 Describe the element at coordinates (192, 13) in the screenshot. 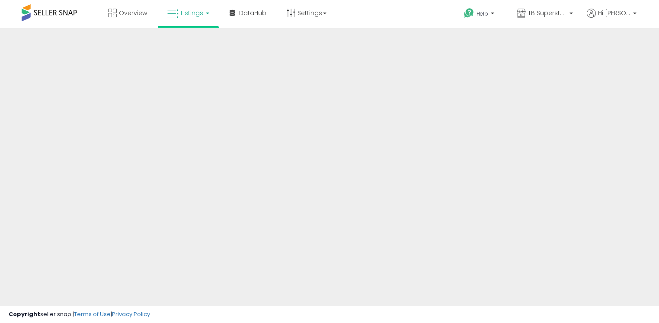

I see `span: Listings` at that location.